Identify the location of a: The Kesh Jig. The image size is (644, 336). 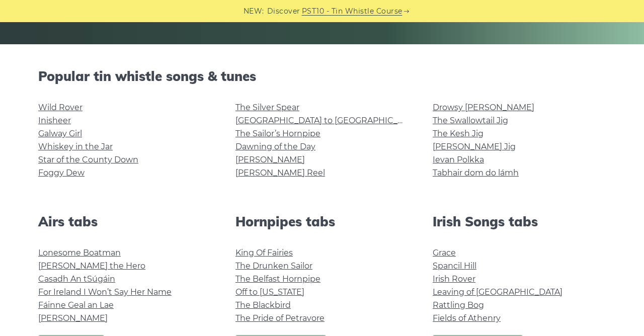
(458, 133).